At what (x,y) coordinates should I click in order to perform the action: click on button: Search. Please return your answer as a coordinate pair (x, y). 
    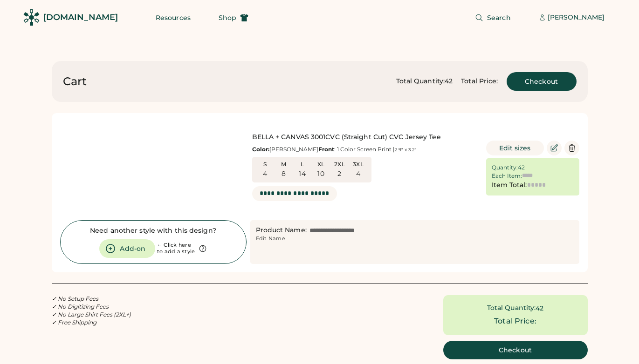
    Looking at the image, I should click on (493, 18).